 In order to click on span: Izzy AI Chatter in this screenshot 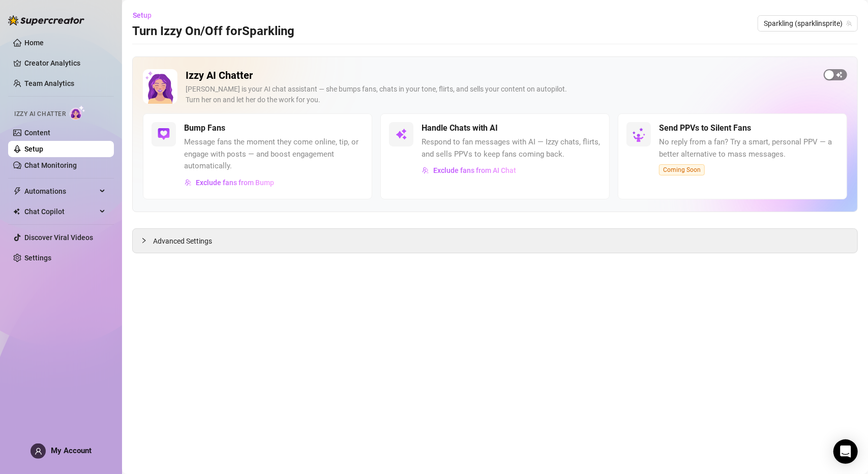, I will do `click(40, 114)`.